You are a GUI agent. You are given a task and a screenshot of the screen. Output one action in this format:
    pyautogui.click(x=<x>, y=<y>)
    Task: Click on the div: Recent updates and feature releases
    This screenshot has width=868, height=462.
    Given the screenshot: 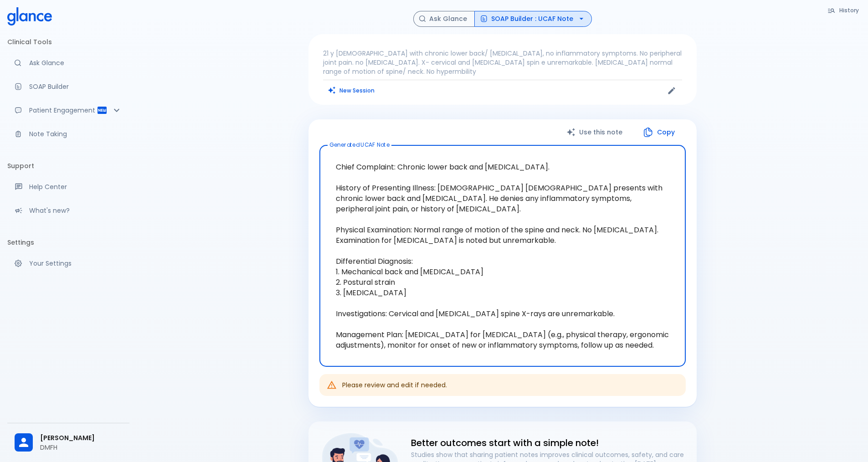 What is the action you would take?
    pyautogui.click(x=69, y=210)
    